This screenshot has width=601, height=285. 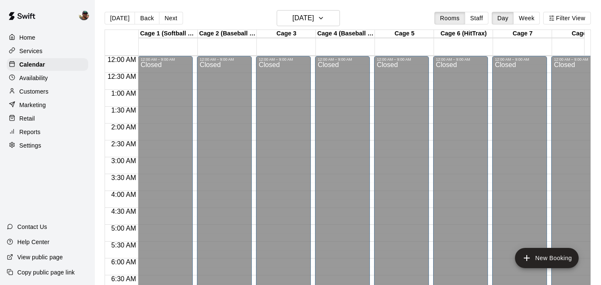 I want to click on div: Cage 4 (Baseball Pitching Machine), so click(x=345, y=34).